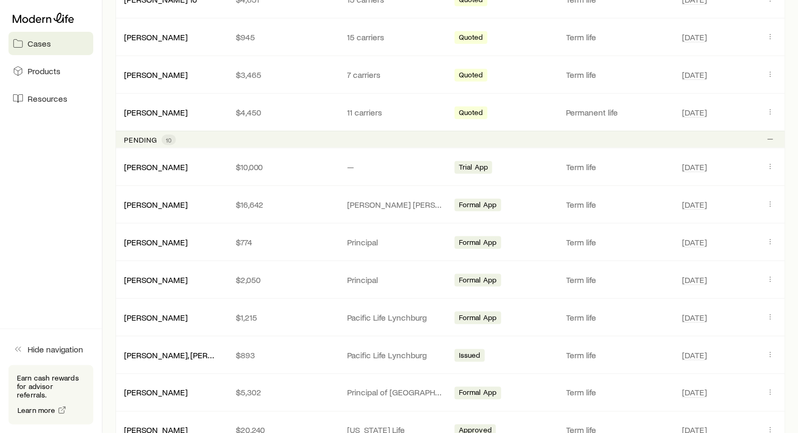  Describe the element at coordinates (283, 167) in the screenshot. I see `p: $10,000` at that location.